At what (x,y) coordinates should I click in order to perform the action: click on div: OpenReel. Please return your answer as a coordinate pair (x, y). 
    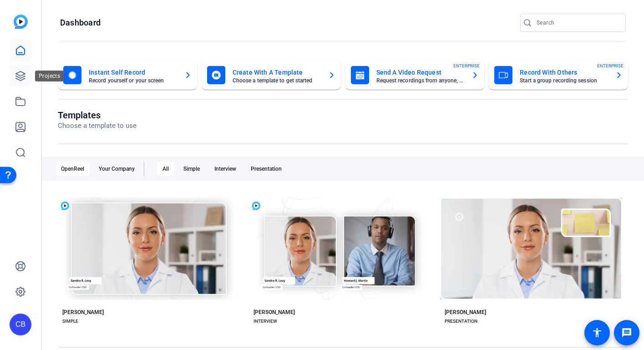
    Looking at the image, I should click on (72, 169).